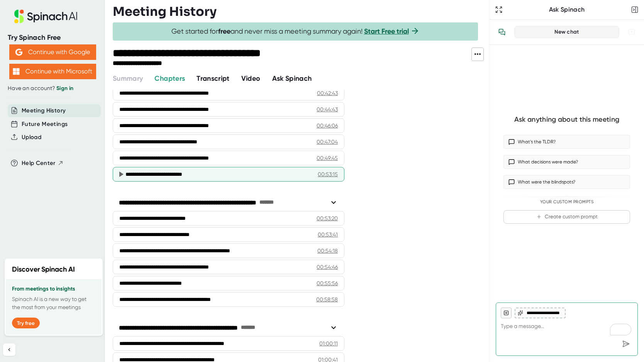 This screenshot has height=362, width=644. Describe the element at coordinates (53, 289) in the screenshot. I see `h3: From meetings to insights` at that location.